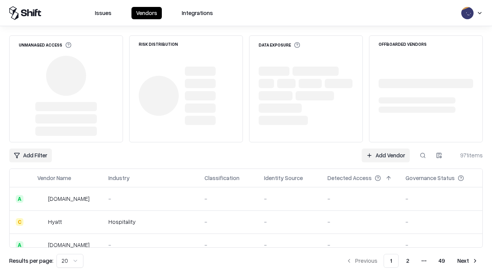 Image resolution: width=492 pixels, height=277 pixels. I want to click on img: Hyatt, so click(41, 222).